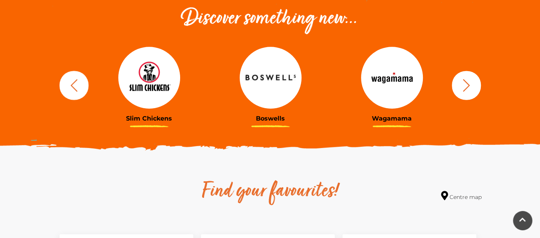  What do you see at coordinates (270, 84) in the screenshot?
I see `a: Boswells` at bounding box center [270, 84].